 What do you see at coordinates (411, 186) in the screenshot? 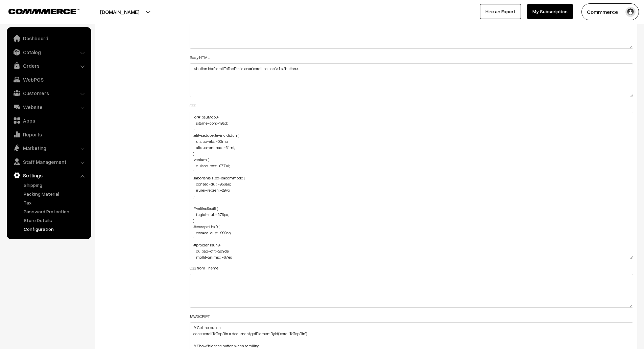
I see `textarea: lor#ipsuMdo0 { sitame-con: -19ad; } .elit-seddoe .te-incididun { utlabo-etd: -03ma; aliqua-enimad...` at bounding box center [411, 186].